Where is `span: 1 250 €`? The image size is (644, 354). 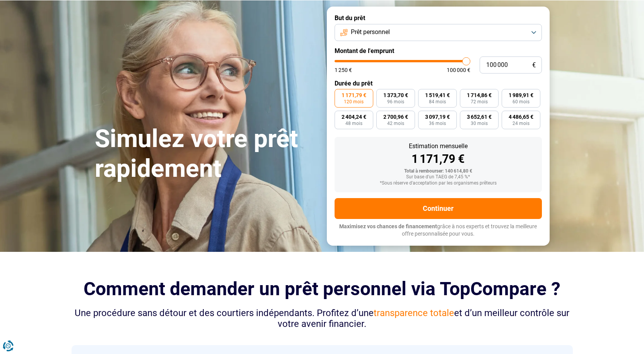 span: 1 250 € is located at coordinates (343, 70).